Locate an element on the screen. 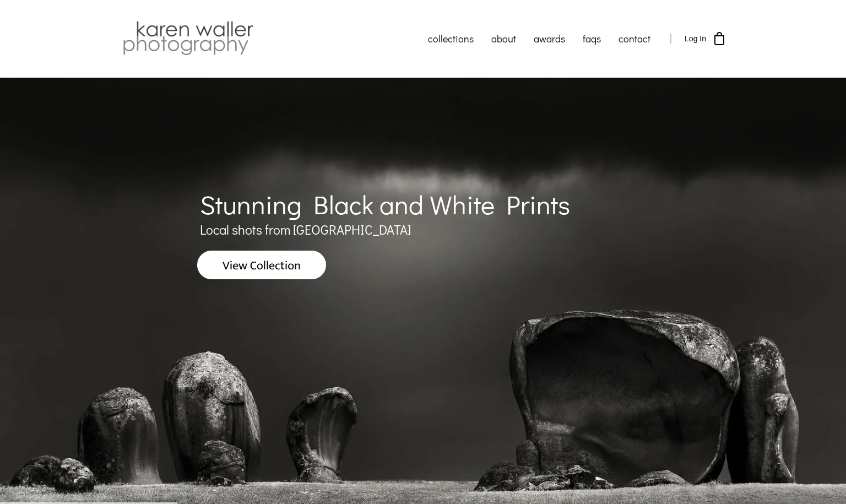  a: contact is located at coordinates (635, 38).